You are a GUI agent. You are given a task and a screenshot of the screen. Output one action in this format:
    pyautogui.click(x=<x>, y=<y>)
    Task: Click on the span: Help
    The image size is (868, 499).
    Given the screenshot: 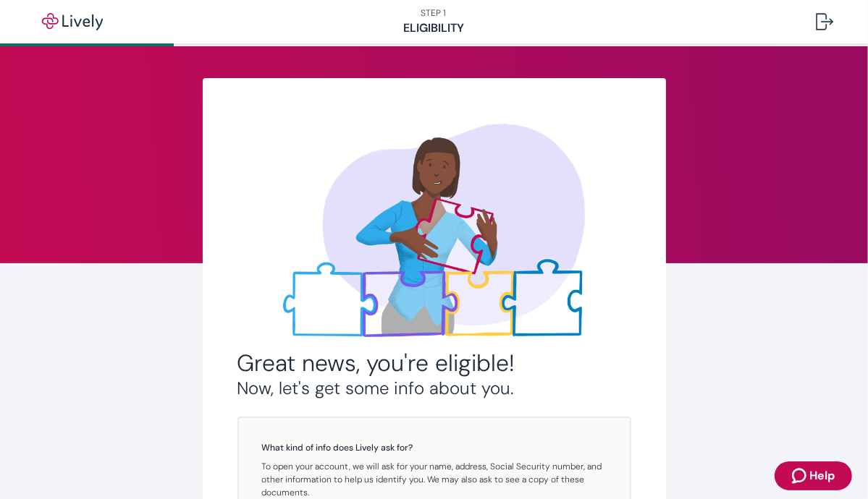 What is the action you would take?
    pyautogui.click(x=821, y=476)
    